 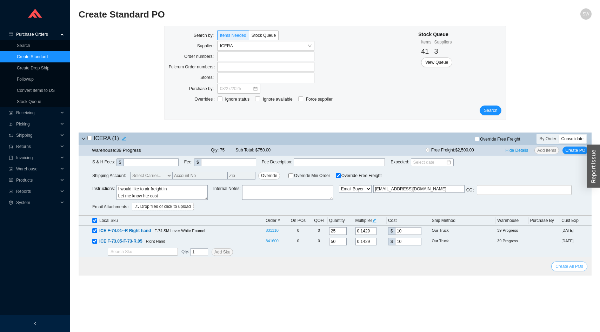 What do you see at coordinates (104, 194) in the screenshot?
I see `span: Instructions :` at bounding box center [104, 194].